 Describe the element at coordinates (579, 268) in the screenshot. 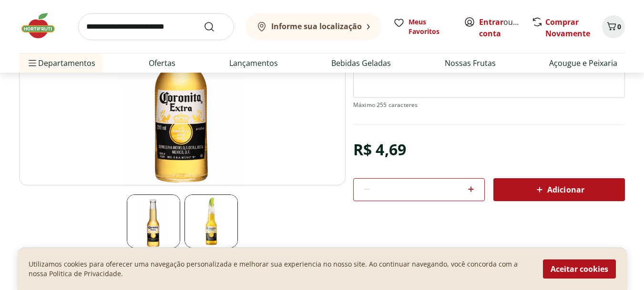

I see `button: Aceitar cookies` at that location.